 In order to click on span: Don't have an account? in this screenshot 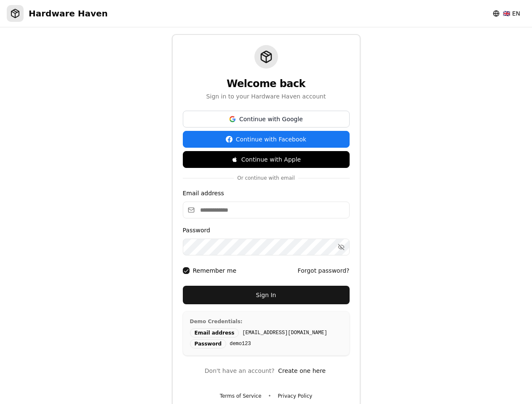, I will do `click(241, 371)`.